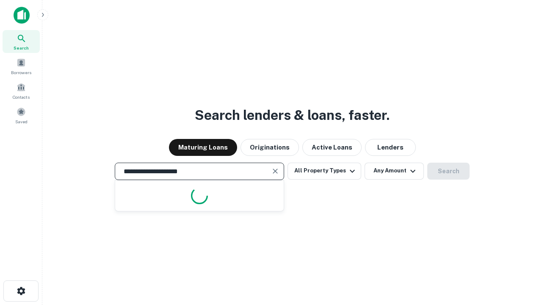 This screenshot has height=305, width=542. I want to click on a: Contacts, so click(21, 91).